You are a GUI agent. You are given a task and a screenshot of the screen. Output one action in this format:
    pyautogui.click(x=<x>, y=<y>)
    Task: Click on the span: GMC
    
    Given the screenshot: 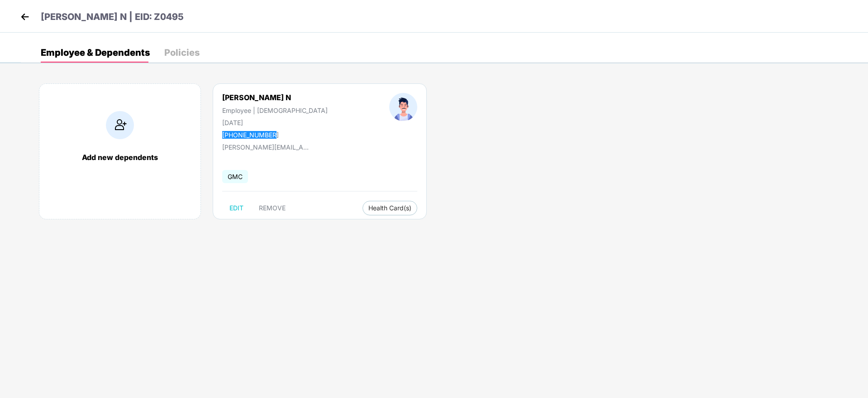 What is the action you would take?
    pyautogui.click(x=235, y=176)
    